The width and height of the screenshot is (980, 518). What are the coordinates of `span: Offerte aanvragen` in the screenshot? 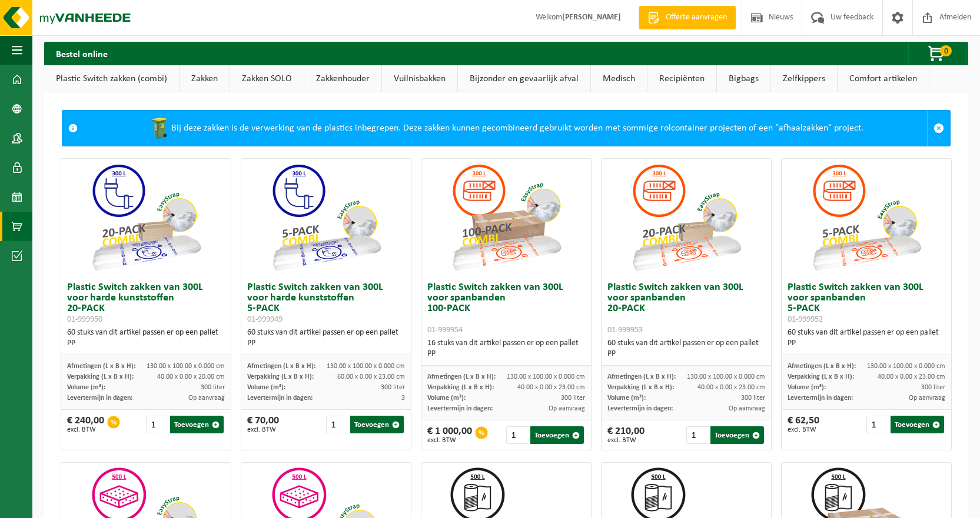 It's located at (696, 18).